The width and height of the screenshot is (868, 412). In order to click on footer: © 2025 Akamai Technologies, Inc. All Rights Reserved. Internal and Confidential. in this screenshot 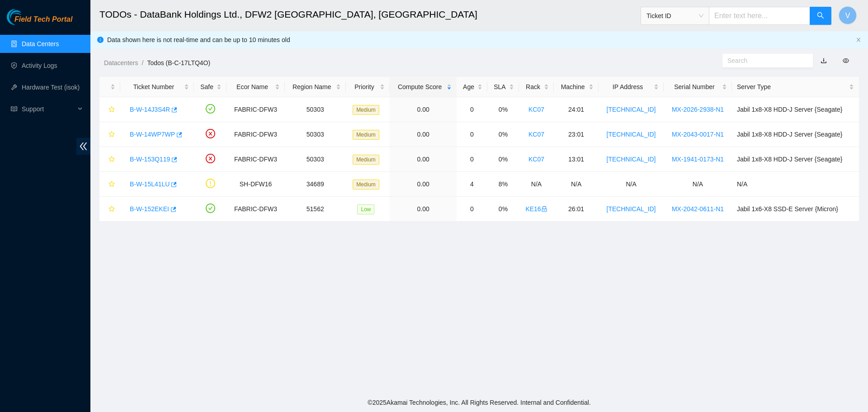, I will do `click(480, 402)`.